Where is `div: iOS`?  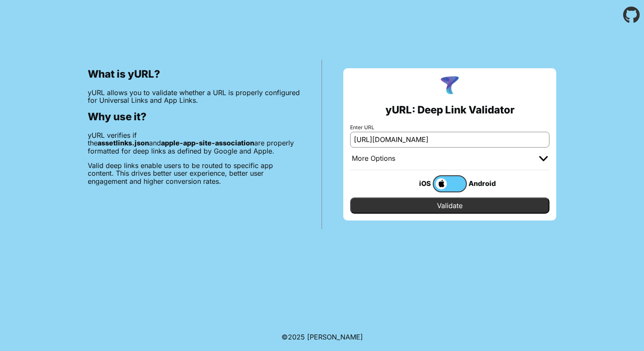
div: iOS is located at coordinates (415, 183).